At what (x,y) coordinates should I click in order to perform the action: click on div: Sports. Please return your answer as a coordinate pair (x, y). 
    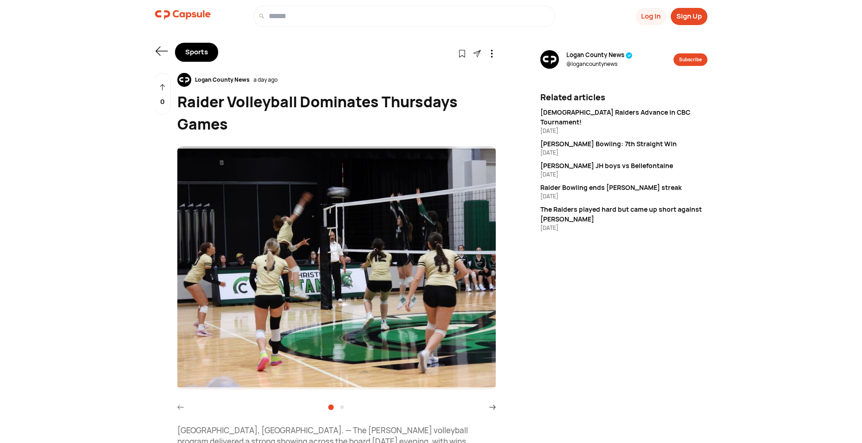
    Looking at the image, I should click on (196, 52).